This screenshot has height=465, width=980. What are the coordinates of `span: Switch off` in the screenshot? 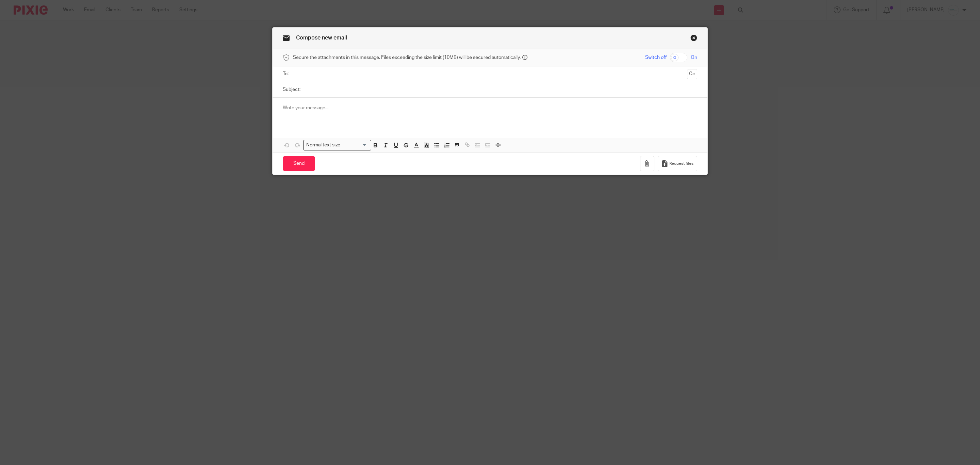 It's located at (656, 58).